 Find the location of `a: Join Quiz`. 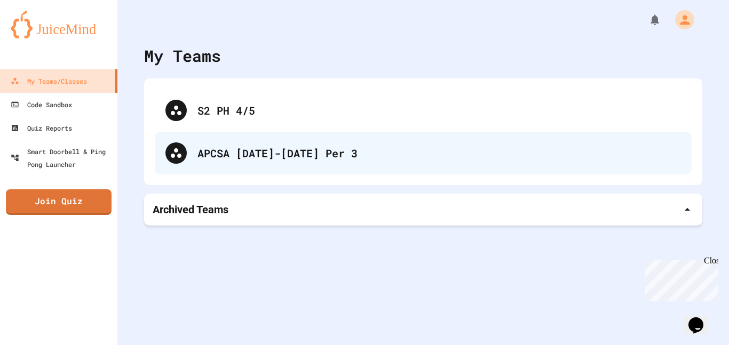

a: Join Quiz is located at coordinates (59, 202).